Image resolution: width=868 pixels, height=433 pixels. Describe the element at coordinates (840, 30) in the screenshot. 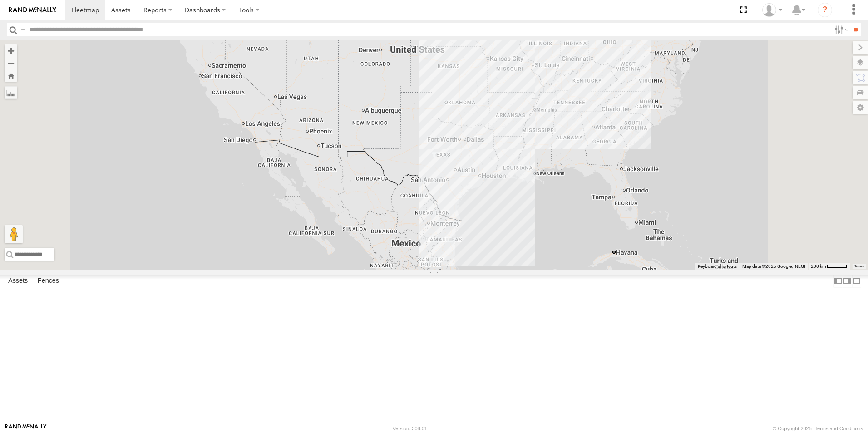

I see `label: Search Filter Options` at that location.